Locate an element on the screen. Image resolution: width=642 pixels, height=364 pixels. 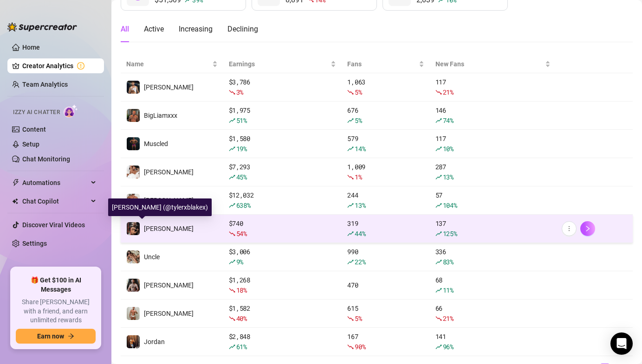
div: 676 is located at coordinates (385, 115).